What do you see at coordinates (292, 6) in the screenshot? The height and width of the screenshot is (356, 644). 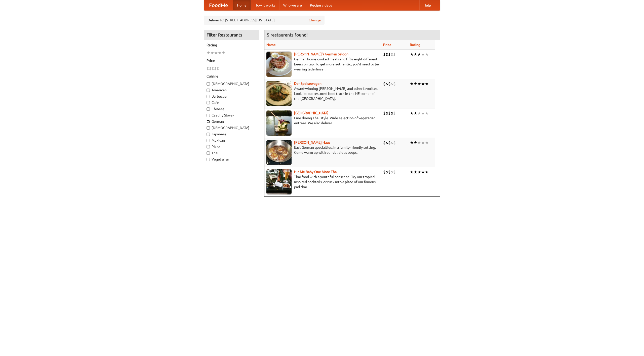 I see `a: Who we are` at bounding box center [292, 6].